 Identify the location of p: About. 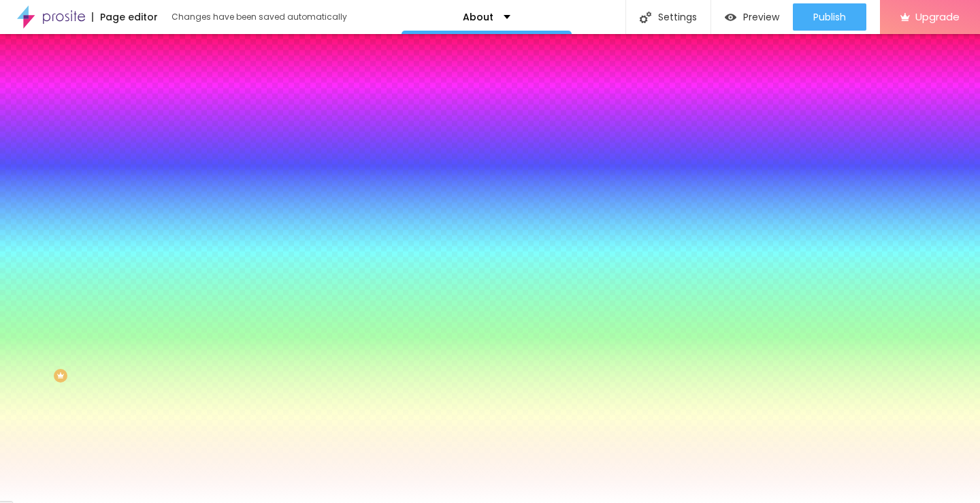
(477, 17).